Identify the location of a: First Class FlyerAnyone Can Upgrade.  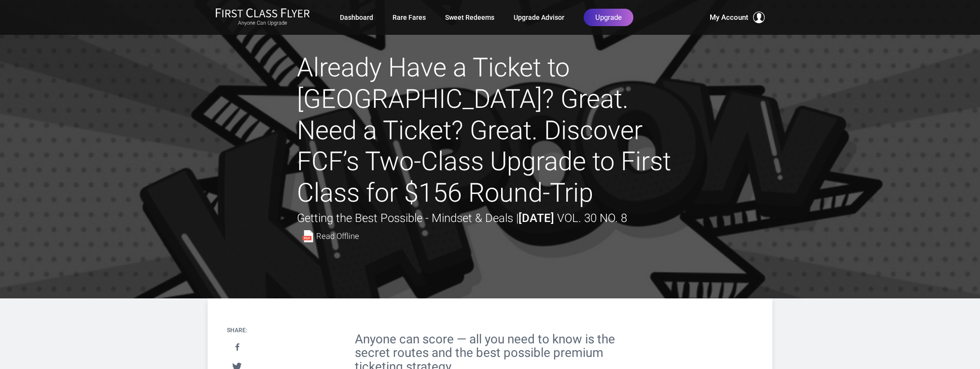
(262, 17).